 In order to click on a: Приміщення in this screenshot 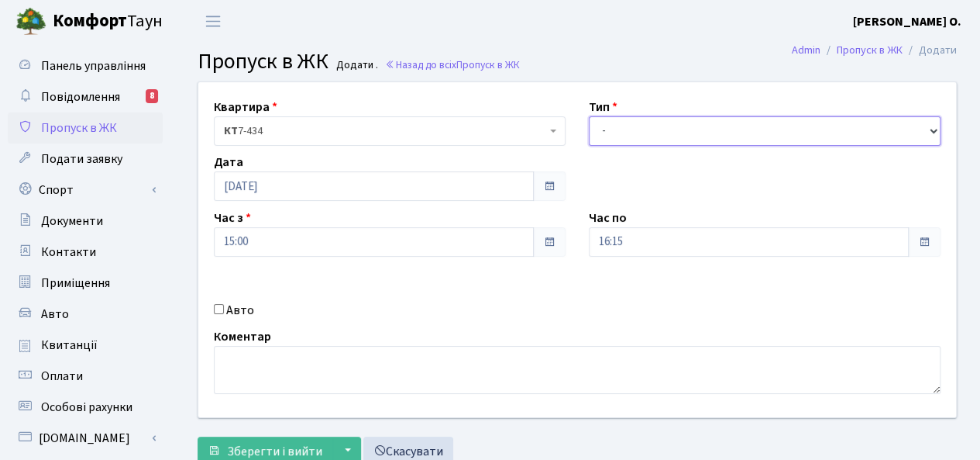, I will do `click(86, 283)`.